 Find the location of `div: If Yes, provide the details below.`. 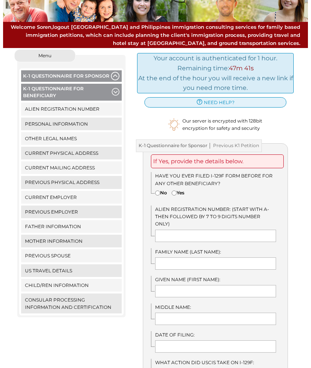

div: If Yes, provide the details below. is located at coordinates (217, 161).